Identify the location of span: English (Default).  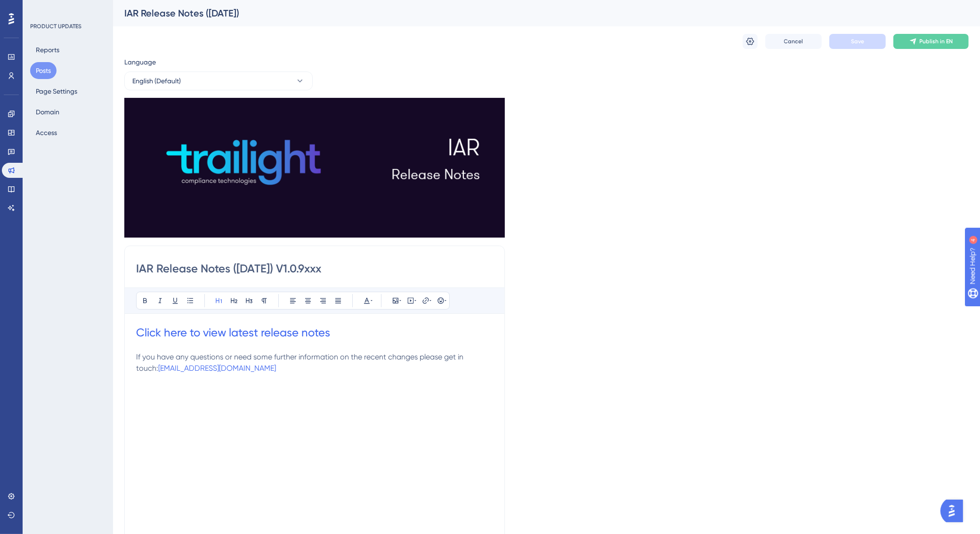
(156, 81).